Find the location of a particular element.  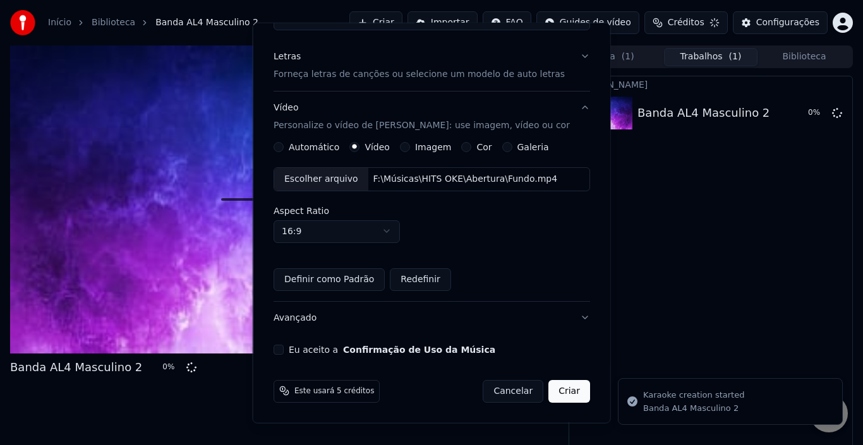

label: Vídeo is located at coordinates (377, 146).